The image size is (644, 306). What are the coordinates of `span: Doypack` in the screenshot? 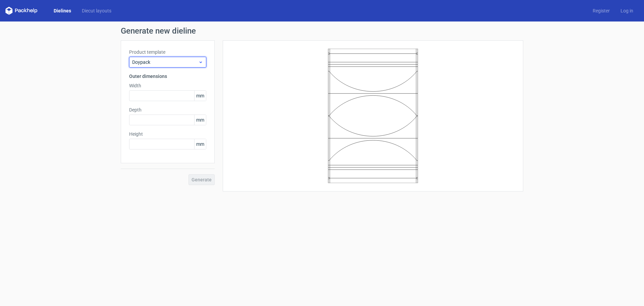 It's located at (165, 62).